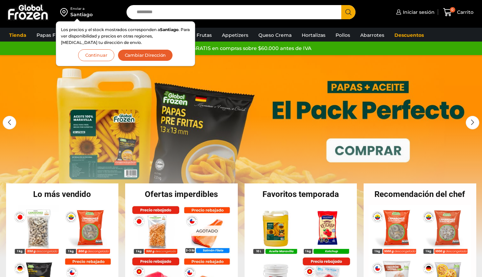  What do you see at coordinates (62, 194) in the screenshot?
I see `h2: Lo más vendido` at bounding box center [62, 194].